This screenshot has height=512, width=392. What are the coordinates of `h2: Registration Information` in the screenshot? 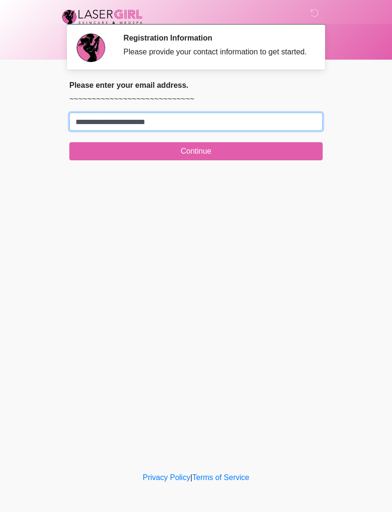 It's located at (215, 38).